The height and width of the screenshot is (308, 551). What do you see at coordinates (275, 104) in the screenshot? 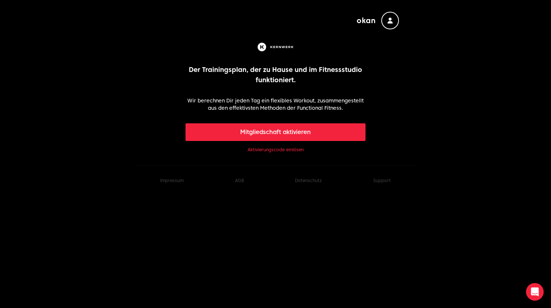
I see `p: Wir berechnen Dir jeden Tag ein flexibles Workout, zusammengestellt aus den effektivsten Methoden...` at bounding box center [275, 104].